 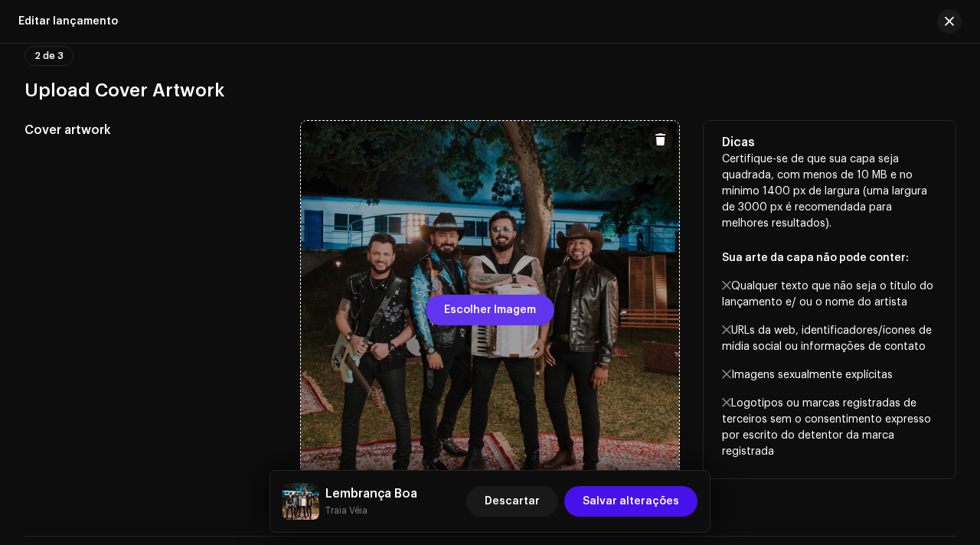 What do you see at coordinates (512, 501) in the screenshot?
I see `span: Descartar` at bounding box center [512, 501].